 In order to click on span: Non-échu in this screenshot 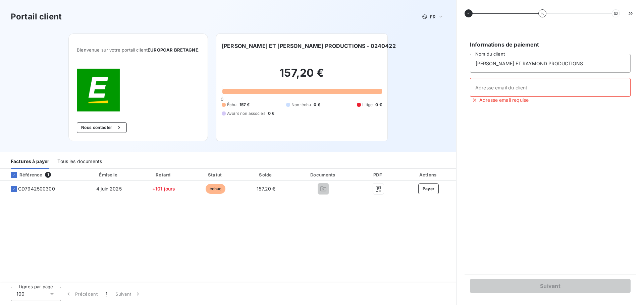, I will do `click(301, 105)`.